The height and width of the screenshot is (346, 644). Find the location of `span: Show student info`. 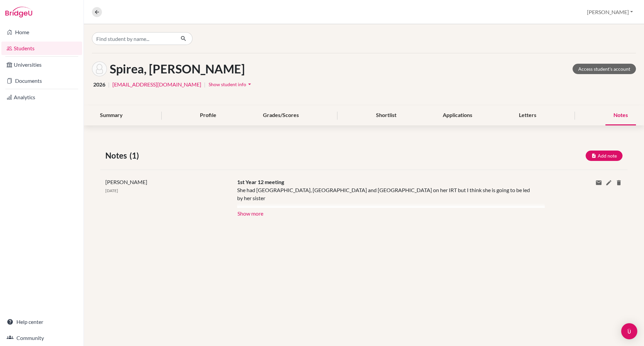

span: Show student info is located at coordinates (228, 84).